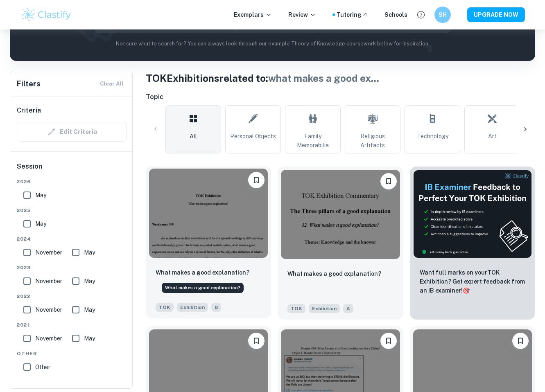 The width and height of the screenshot is (545, 392). Describe the element at coordinates (340, 78) in the screenshot. I see `h1: TOK Exhibitions related to:` at that location.